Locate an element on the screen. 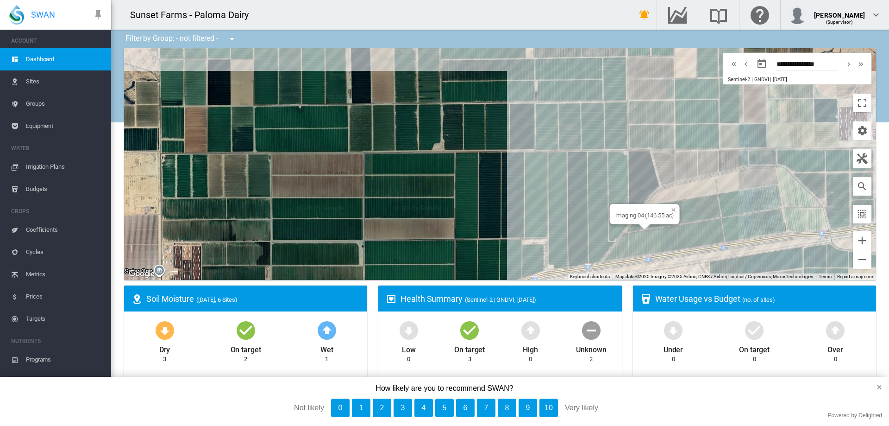 The width and height of the screenshot is (889, 426). button: 10, Very likely is located at coordinates (549, 407).